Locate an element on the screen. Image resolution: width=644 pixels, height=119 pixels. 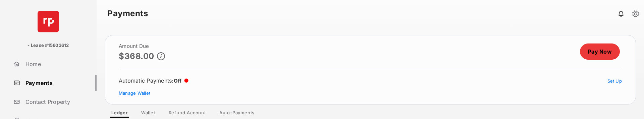
a: Home is located at coordinates (53, 64).